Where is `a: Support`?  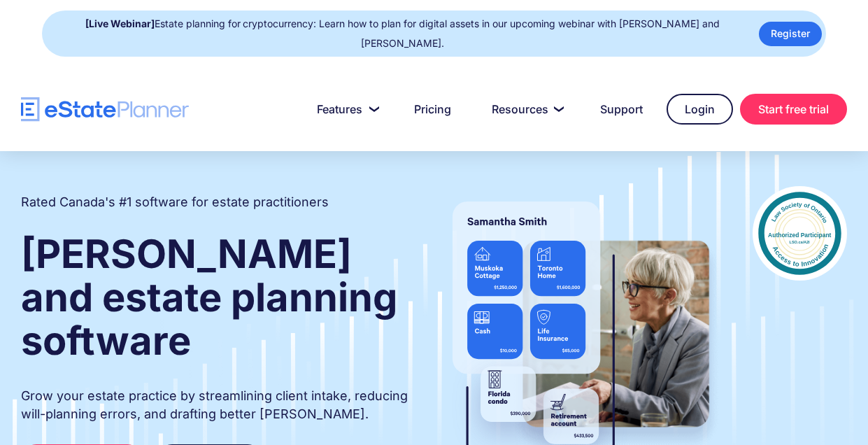 a: Support is located at coordinates (621, 109).